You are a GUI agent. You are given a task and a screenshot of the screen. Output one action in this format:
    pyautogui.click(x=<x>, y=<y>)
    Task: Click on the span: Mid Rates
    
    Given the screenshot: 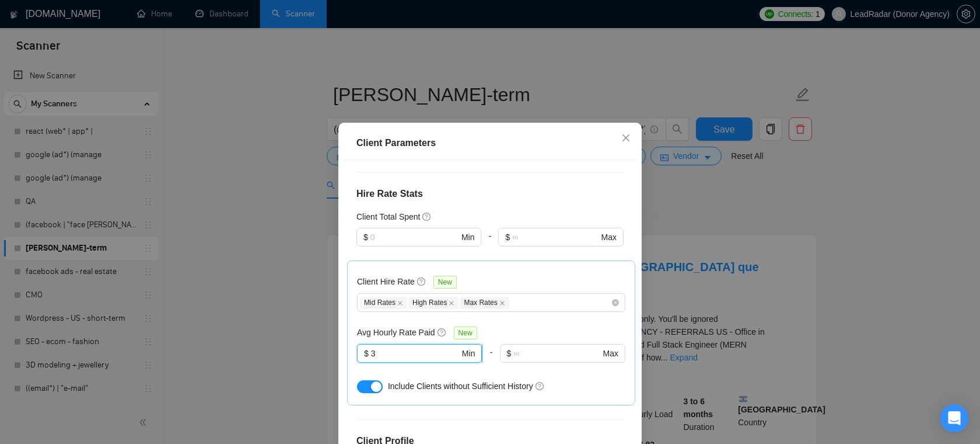 What is the action you would take?
    pyautogui.click(x=383, y=302)
    